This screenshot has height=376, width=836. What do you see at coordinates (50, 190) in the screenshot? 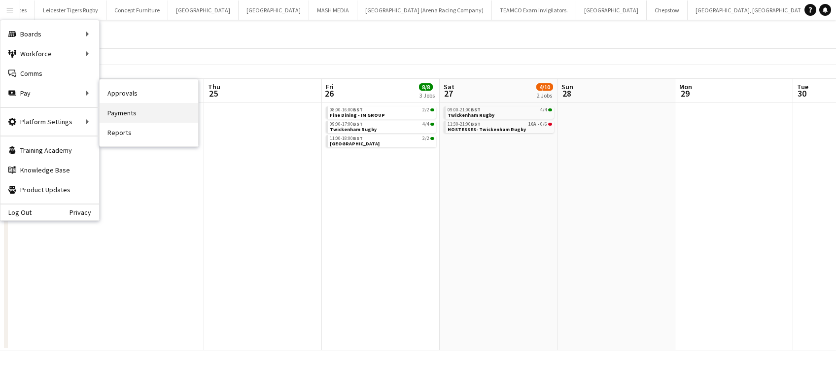
I see `a: Product Updates` at bounding box center [50, 190].